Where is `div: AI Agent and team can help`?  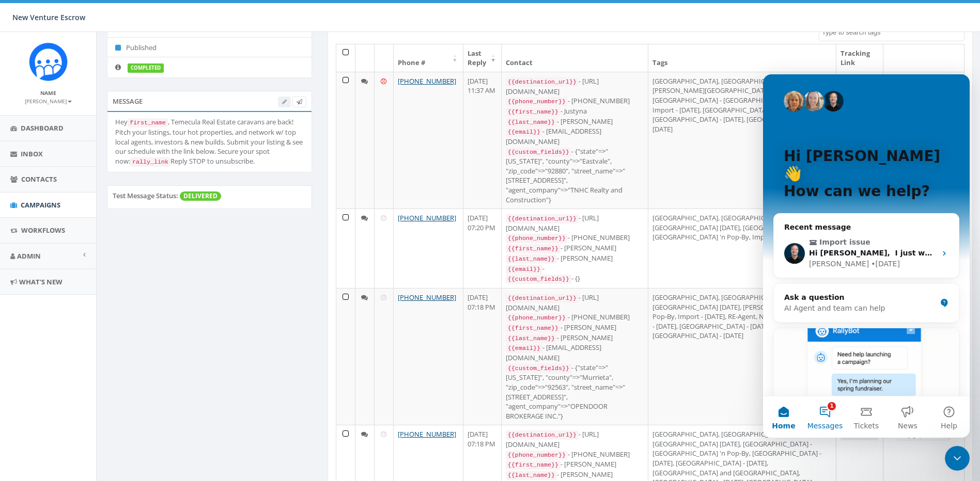 div: AI Agent and team can help is located at coordinates (97, 234).